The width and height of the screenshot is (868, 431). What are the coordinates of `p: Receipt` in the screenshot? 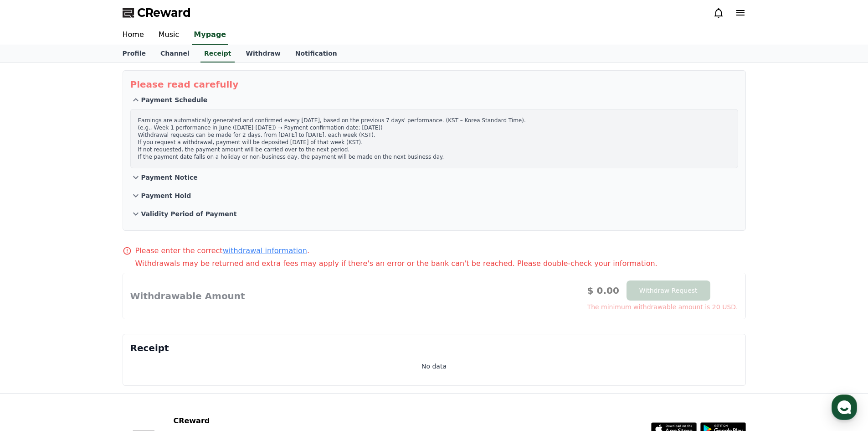 It's located at (435, 348).